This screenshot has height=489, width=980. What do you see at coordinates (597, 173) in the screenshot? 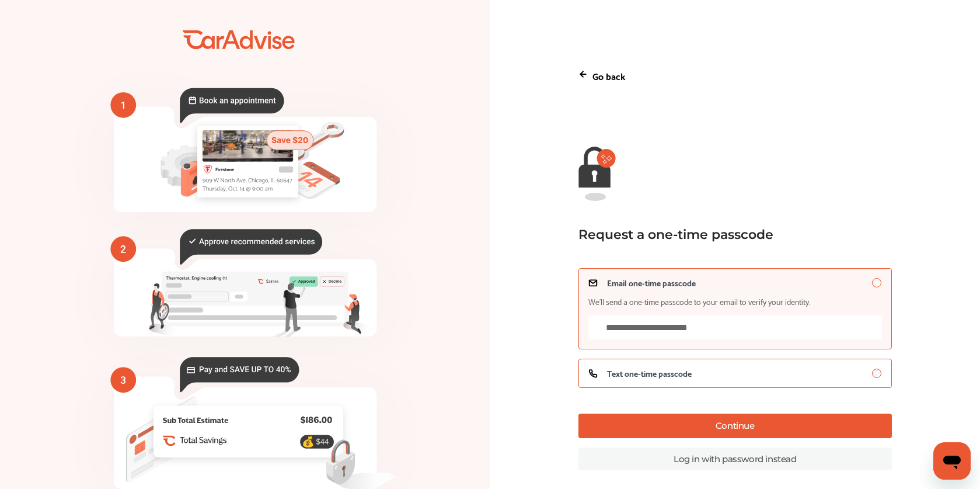
I see `img: magic-link-lock-error.9d88b03f.svg` at bounding box center [597, 173].